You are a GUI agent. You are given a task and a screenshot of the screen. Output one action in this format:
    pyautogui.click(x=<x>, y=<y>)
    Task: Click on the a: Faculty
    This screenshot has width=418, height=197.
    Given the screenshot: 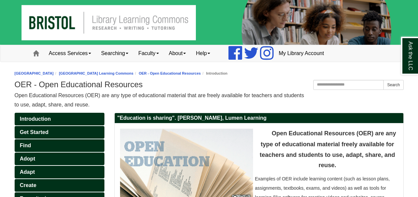 What is the action you would take?
    pyautogui.click(x=148, y=53)
    